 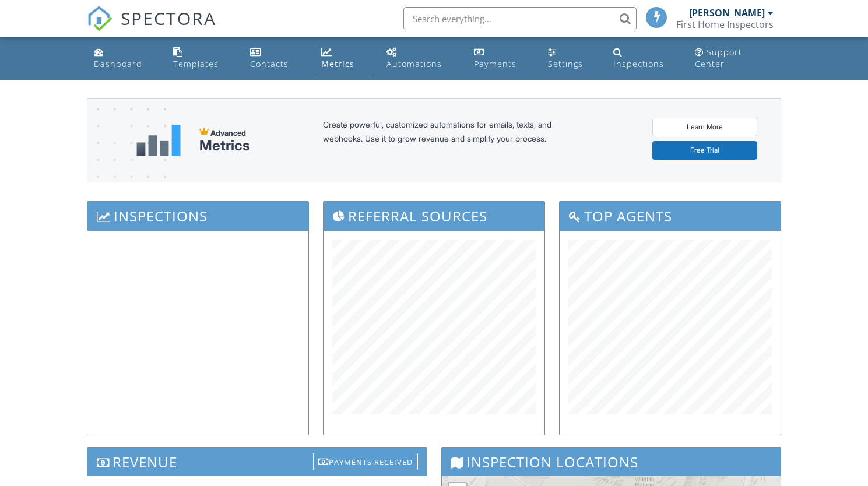 What do you see at coordinates (734, 58) in the screenshot?
I see `a: Support Center` at bounding box center [734, 58].